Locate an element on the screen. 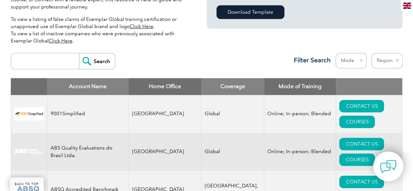 The width and height of the screenshot is (413, 191). th: : activate to sort column ascending is located at coordinates (369, 87).